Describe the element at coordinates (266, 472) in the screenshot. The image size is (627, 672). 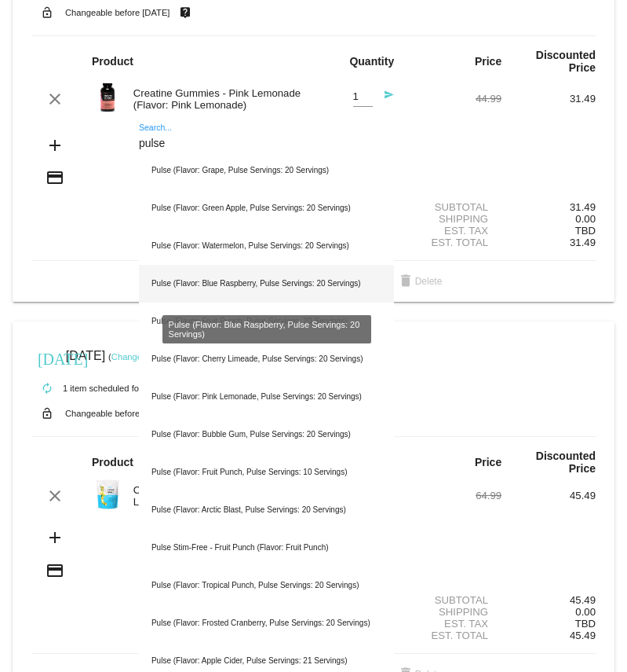
I see `div: Pulse (Flavor: Fruit Punch, Pulse Servings: 10 Servings)` at that location.